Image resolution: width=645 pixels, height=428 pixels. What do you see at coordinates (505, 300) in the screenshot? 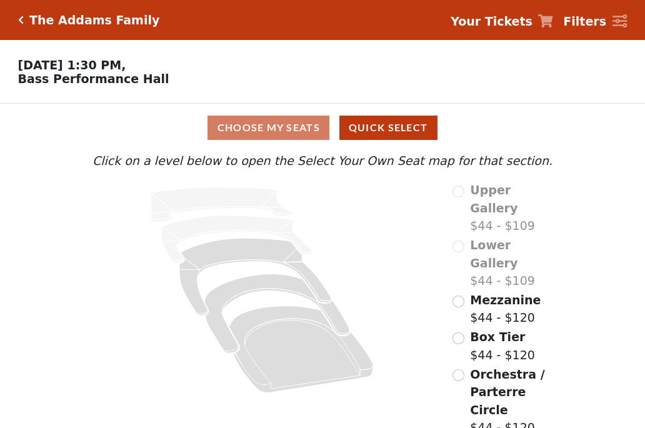
I see `span: Mezzanine` at bounding box center [505, 300].